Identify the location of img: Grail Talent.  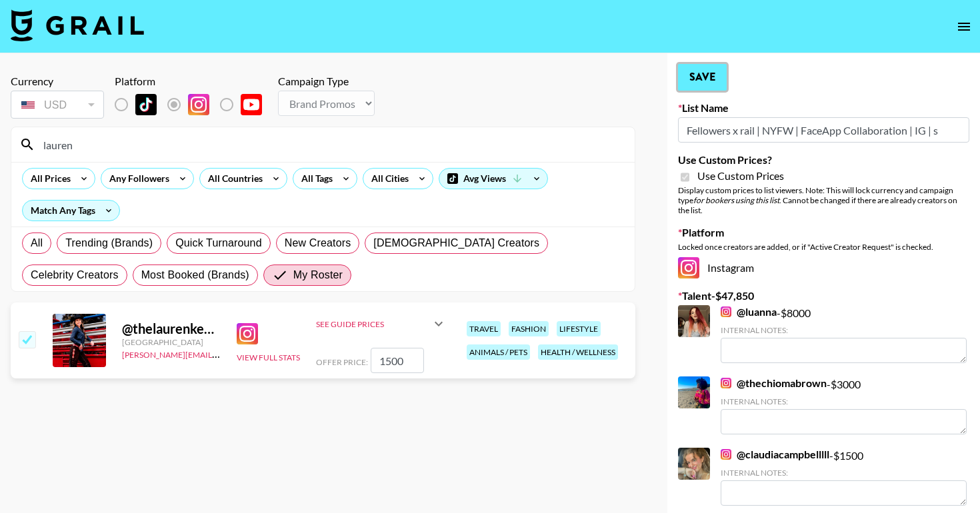
(77, 25).